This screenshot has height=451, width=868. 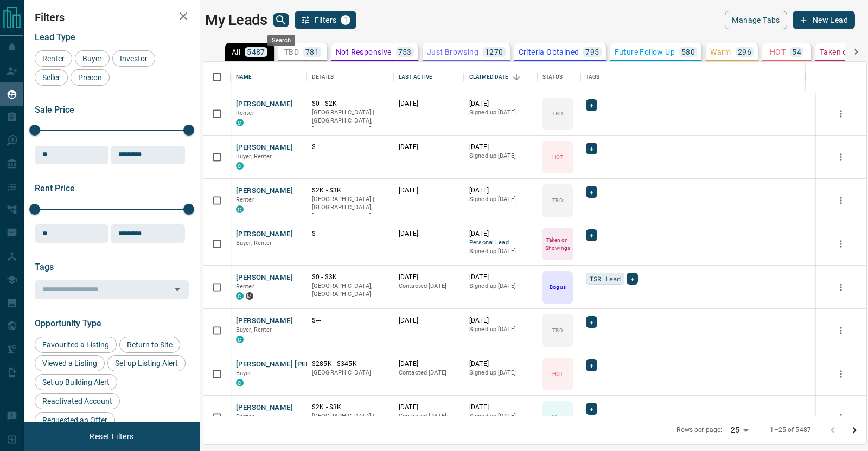 What do you see at coordinates (92, 58) in the screenshot?
I see `div: Buyer` at bounding box center [92, 58].